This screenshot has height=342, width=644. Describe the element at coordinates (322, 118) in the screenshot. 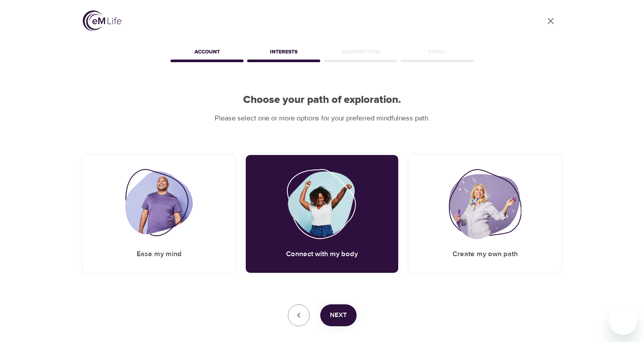

I see `p: Please select one or more options for your preferred mindfulness path.` at that location.